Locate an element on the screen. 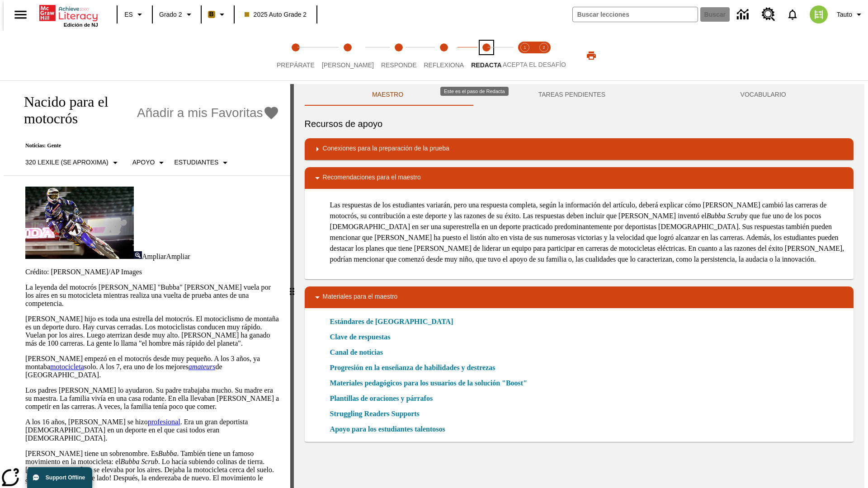 This screenshot has width=868, height=488. button: Seleccione Lexile, 320 Lexile (Se aproxima) is located at coordinates (73, 162).